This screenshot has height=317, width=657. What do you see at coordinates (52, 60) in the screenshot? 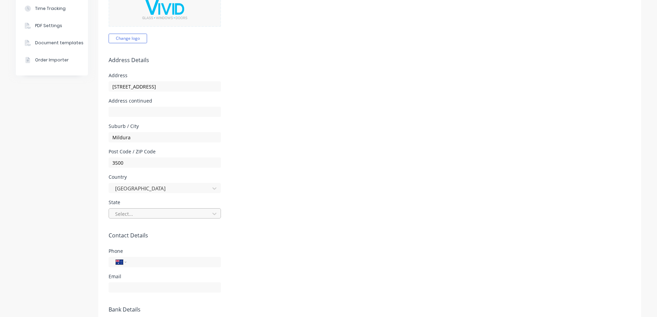
I see `div: Order Importer` at bounding box center [52, 60].